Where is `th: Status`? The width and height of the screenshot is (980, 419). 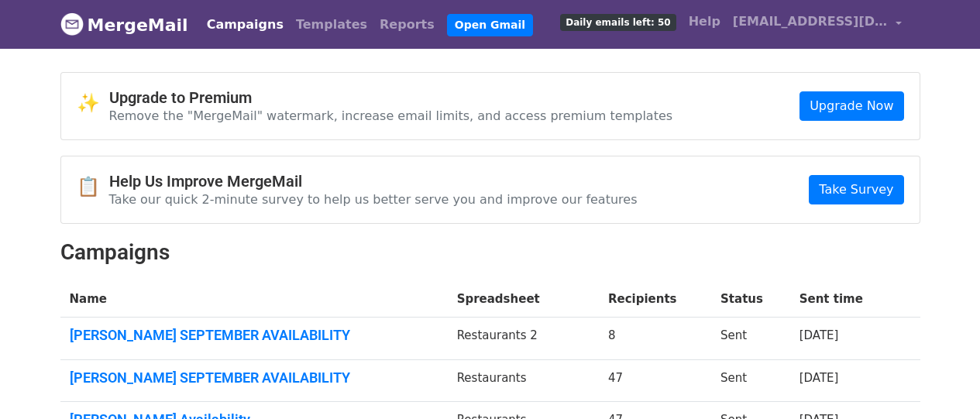
th: Status is located at coordinates (751, 300).